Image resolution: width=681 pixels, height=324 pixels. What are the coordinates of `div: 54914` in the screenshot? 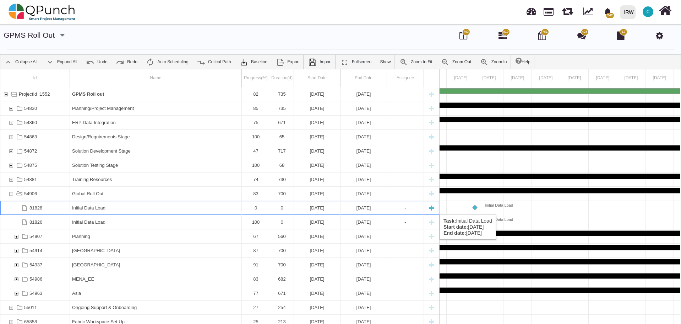 It's located at (35, 250).